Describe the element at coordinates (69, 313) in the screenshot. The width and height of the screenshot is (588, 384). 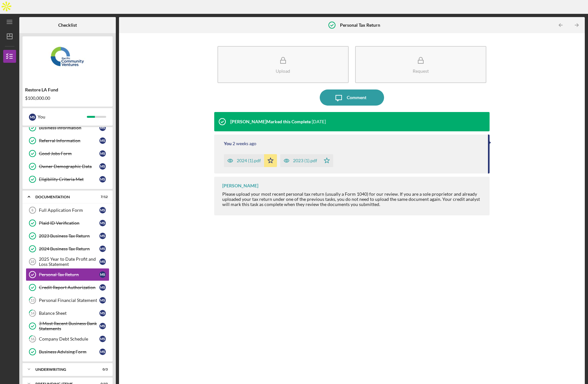
I see `div: Balance Sheet` at that location.